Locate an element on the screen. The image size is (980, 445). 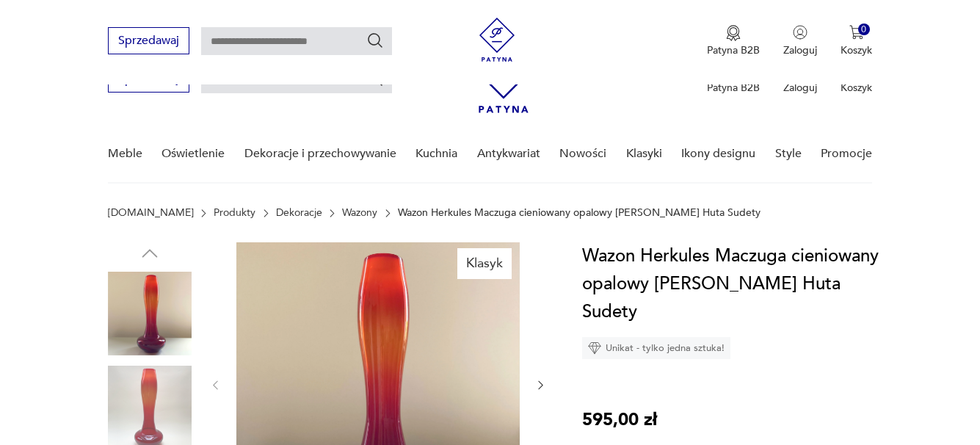
div: Unikat - tylko jedna sztuka! is located at coordinates (656, 348).